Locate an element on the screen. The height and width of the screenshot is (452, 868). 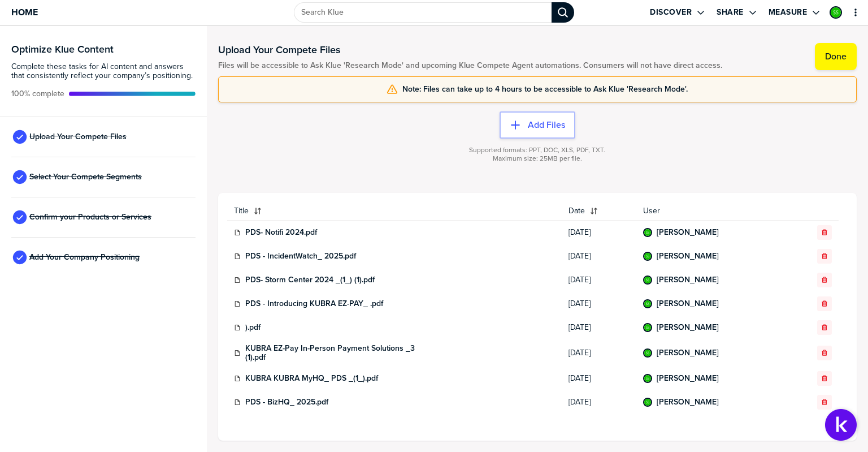
a: KUBRA KUBRA MyHQ_ PDS _(1_).pdf is located at coordinates (311, 378).